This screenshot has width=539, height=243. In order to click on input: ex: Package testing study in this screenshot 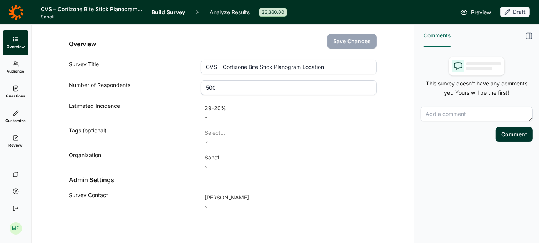, I will do `click(289, 67)`.